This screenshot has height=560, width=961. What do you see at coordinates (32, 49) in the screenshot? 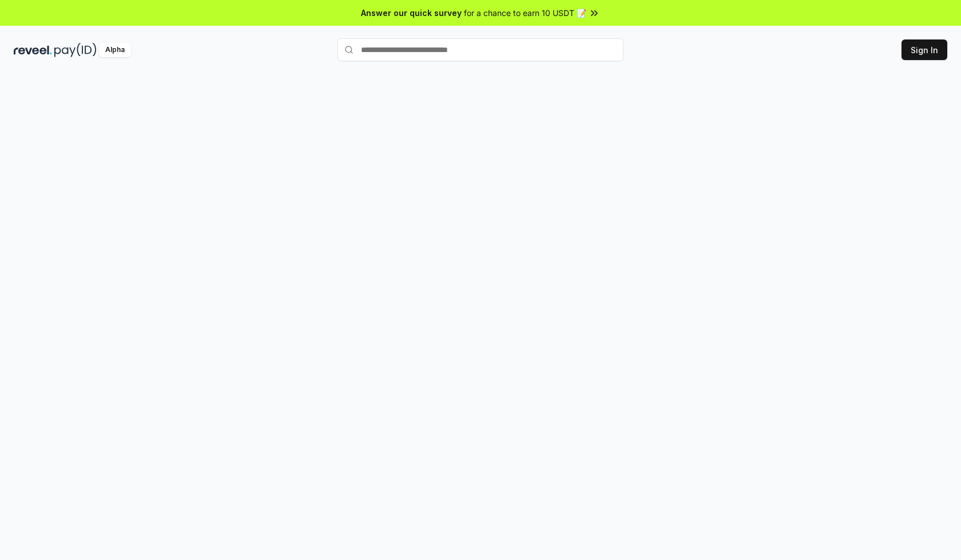
I see `img: reveel_dark` at bounding box center [32, 49].